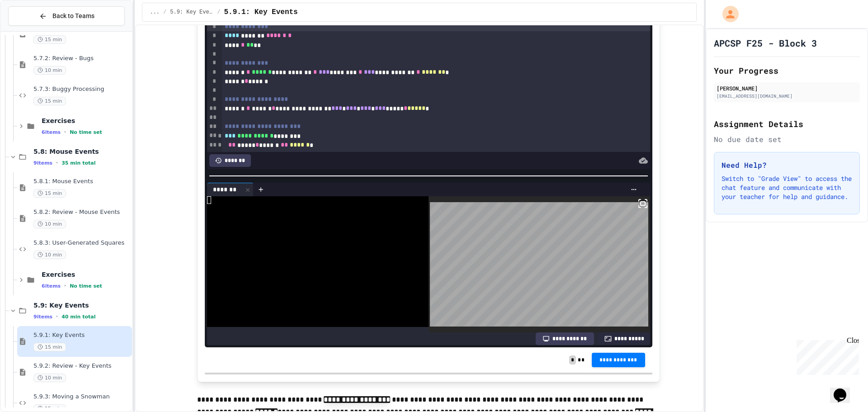  I want to click on span: 5.8: Mouse Events, so click(82, 151).